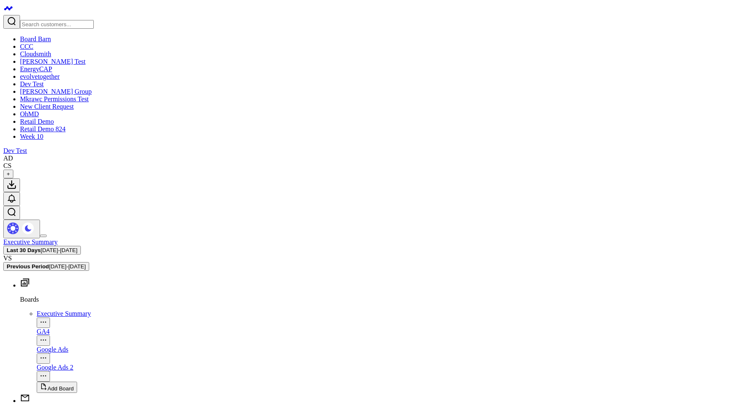 The image size is (746, 405). Describe the element at coordinates (8, 158) in the screenshot. I see `div: AD` at that location.